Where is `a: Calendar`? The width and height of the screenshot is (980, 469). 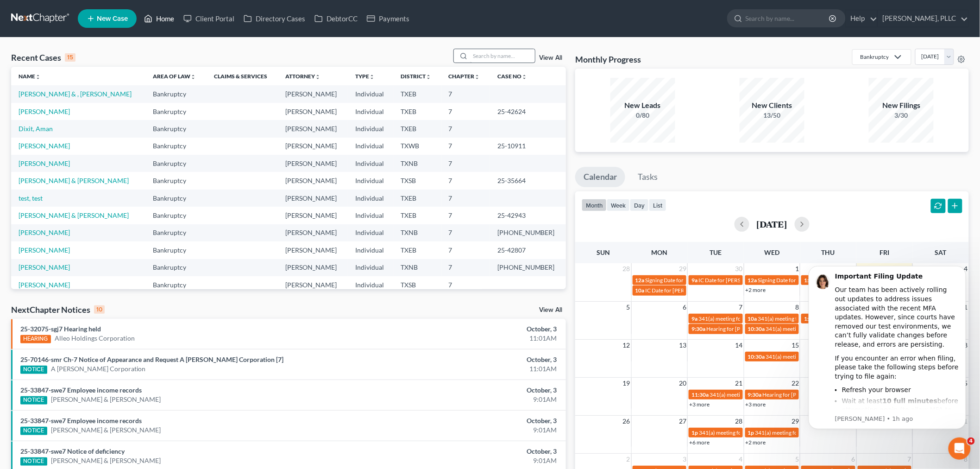 a: Calendar is located at coordinates (600, 177).